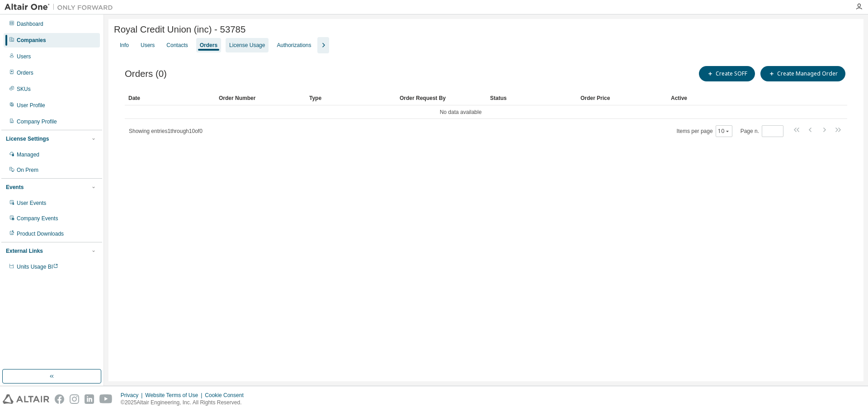 This screenshot has height=412, width=868. Describe the element at coordinates (727, 74) in the screenshot. I see `button: Create SOFF` at that location.